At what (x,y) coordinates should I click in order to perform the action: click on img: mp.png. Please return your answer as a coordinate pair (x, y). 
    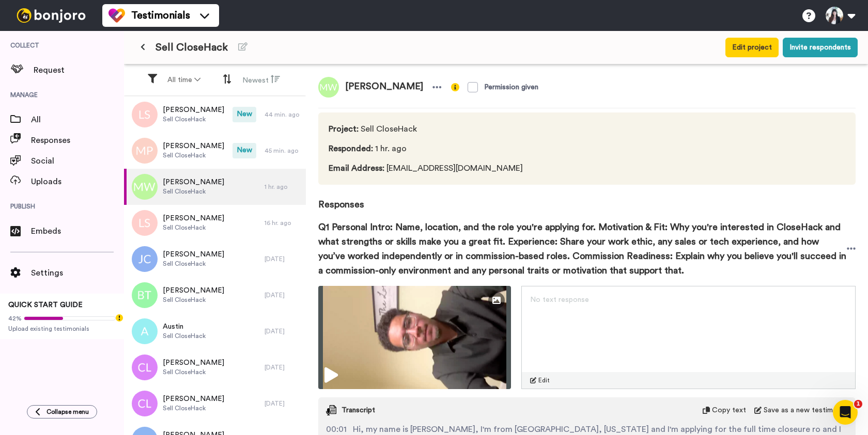
    Looking at the image, I should click on (145, 151).